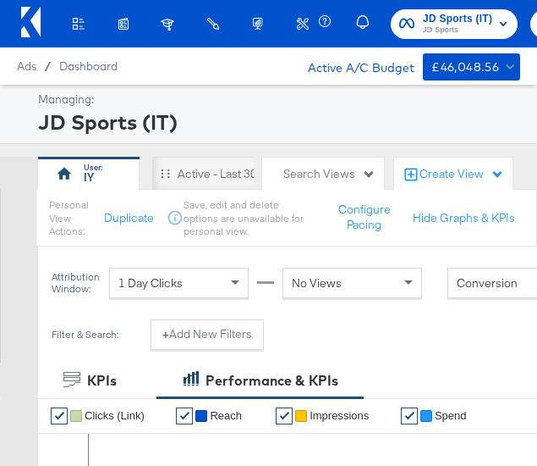 The height and width of the screenshot is (466, 537). I want to click on div: Filter & Search:, so click(85, 334).